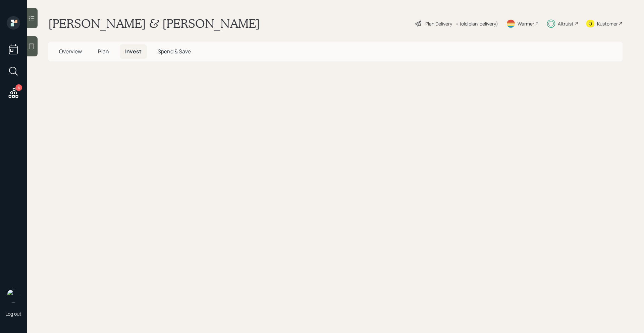  Describe the element at coordinates (174, 51) in the screenshot. I see `span: Spend & Save` at that location.